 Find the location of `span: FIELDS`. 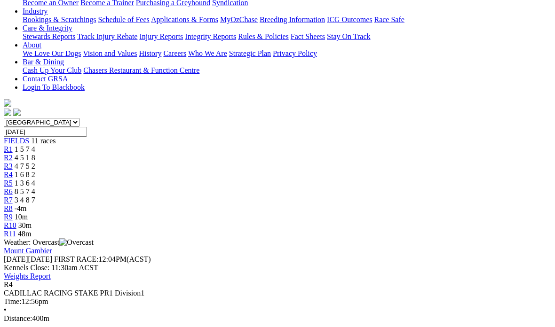

span: FIELDS is located at coordinates (16, 141).